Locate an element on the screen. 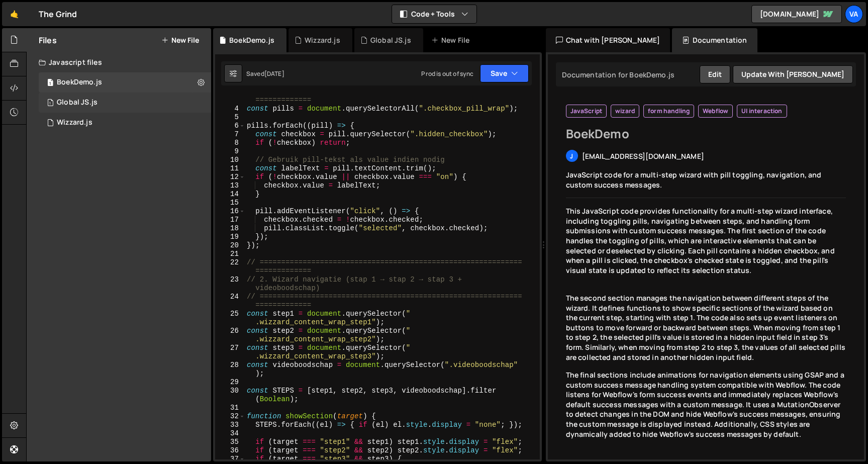  div: 17 is located at coordinates (230, 220).